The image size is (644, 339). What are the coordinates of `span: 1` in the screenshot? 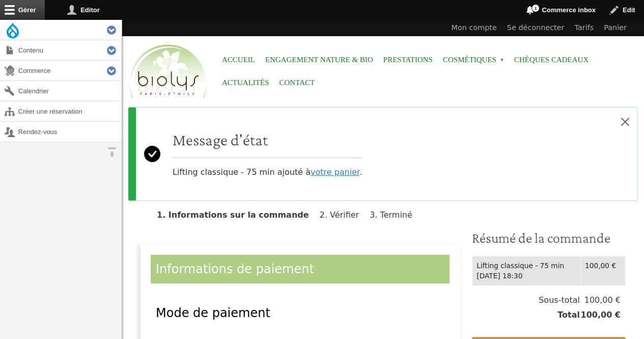 It's located at (535, 8).